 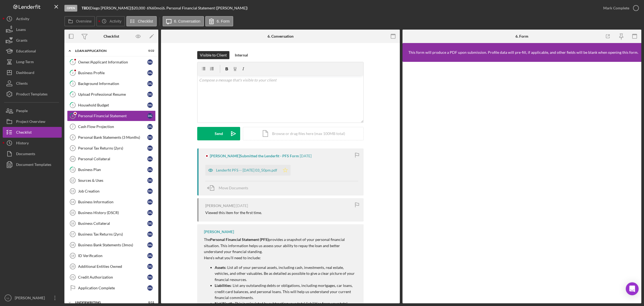 I want to click on div: Documents, so click(x=26, y=154).